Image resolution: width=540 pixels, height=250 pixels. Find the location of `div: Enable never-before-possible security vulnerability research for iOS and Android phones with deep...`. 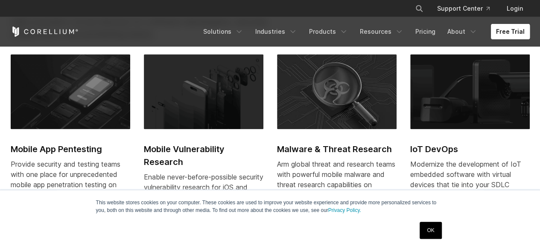

div: Enable never-before-possible security vulnerability research for iOS and Android phones with deep... is located at coordinates (204, 207).